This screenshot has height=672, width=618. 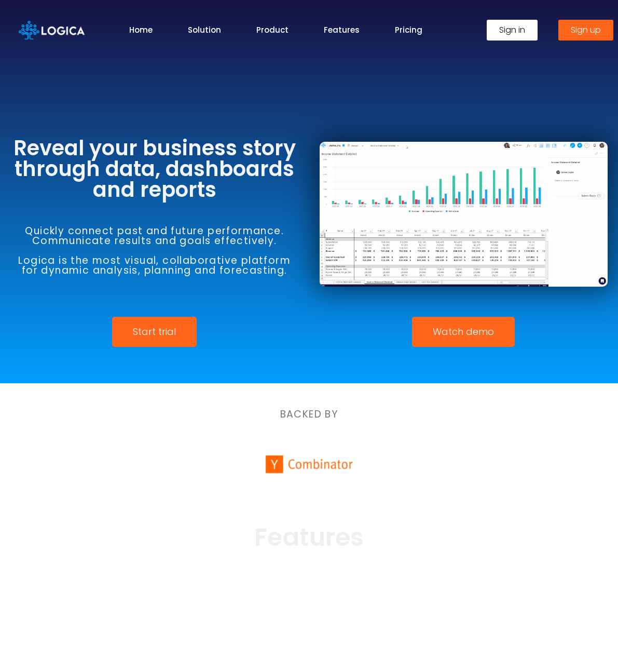 I want to click on a: Sign up, so click(x=586, y=30).